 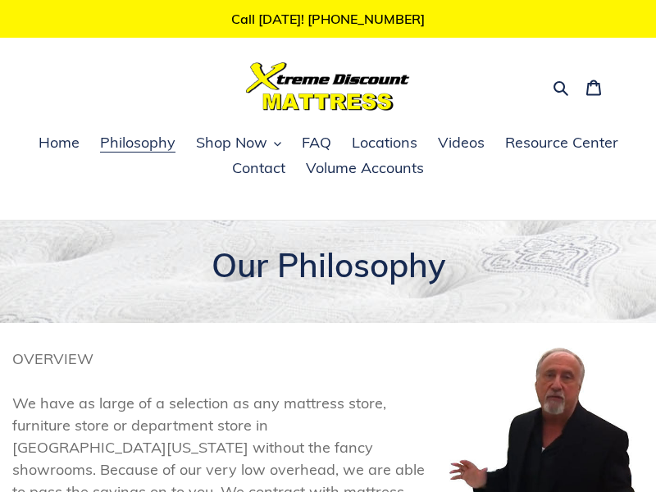 I want to click on a: Locations, so click(x=384, y=143).